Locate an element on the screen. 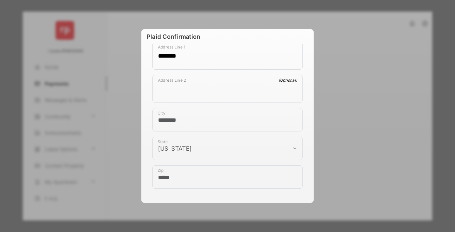 The height and width of the screenshot is (232, 455). div: payment_method_screening[postal_addresses][administrativeArea] is located at coordinates (228, 148).